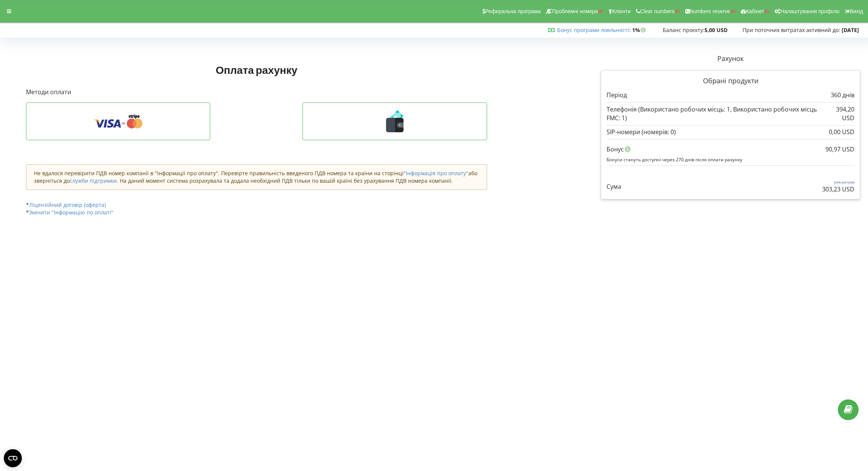  What do you see at coordinates (841, 132) in the screenshot?
I see `p: 0,00 USD` at bounding box center [841, 132].